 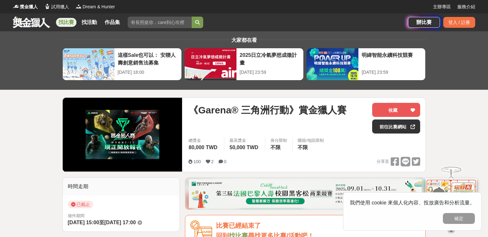 What do you see at coordinates (160, 22) in the screenshot?
I see `input: 有長照挺你，care到心坎裡！青春出手，拍出照顧 影音徵件活動` at bounding box center [160, 22].